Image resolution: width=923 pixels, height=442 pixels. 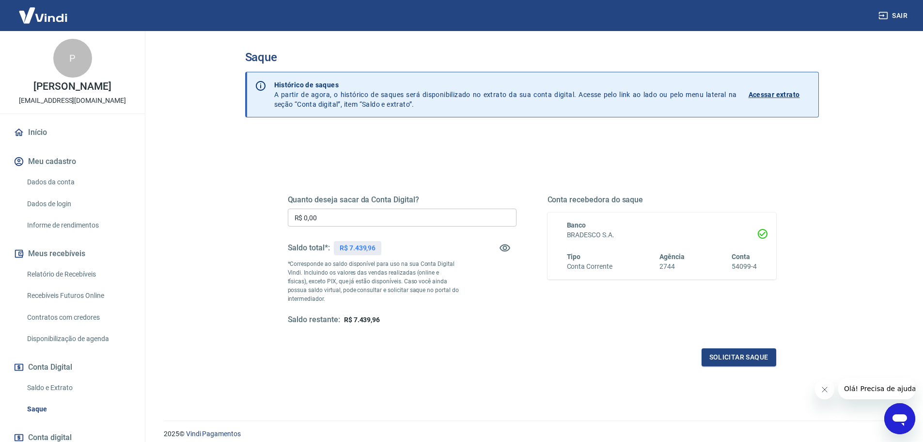 What do you see at coordinates (44, 11) in the screenshot?
I see `span: Olá! Precisa de ajuda?` at bounding box center [44, 11].